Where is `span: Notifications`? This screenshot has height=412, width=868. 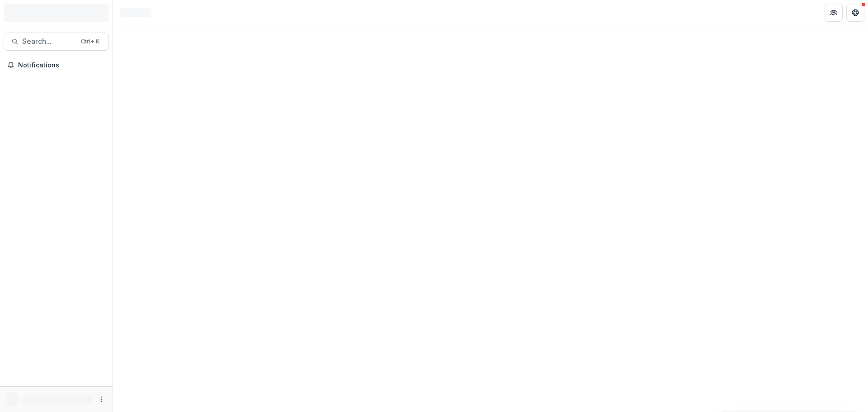
span: Notifications is located at coordinates (61, 65).